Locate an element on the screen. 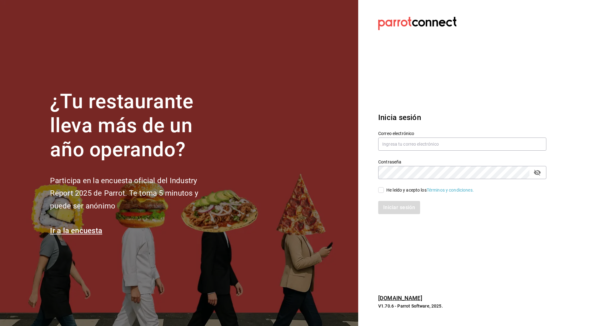  label: Contraseña is located at coordinates (462, 162).